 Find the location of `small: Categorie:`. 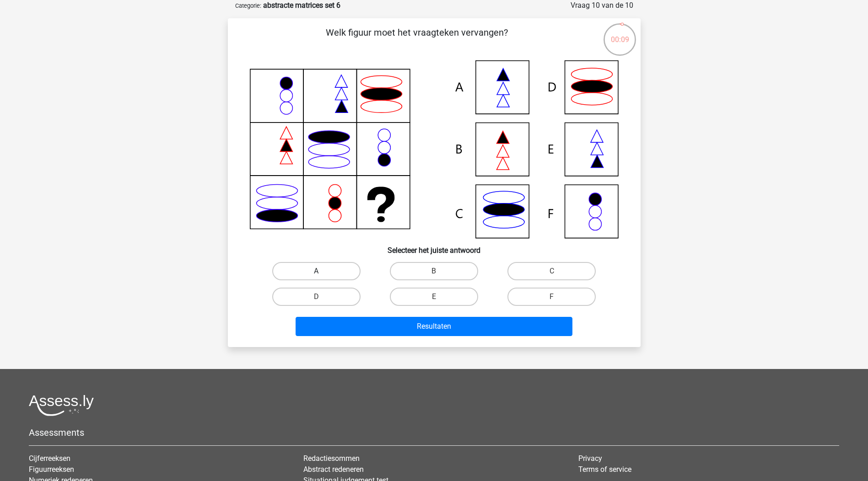

small: Categorie: is located at coordinates (248, 5).